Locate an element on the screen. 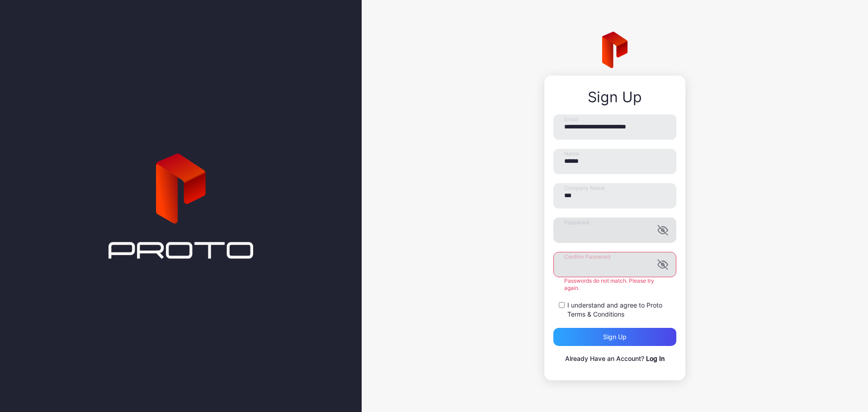 The height and width of the screenshot is (412, 868). a: Proto Terms & Conditions is located at coordinates (615, 310).